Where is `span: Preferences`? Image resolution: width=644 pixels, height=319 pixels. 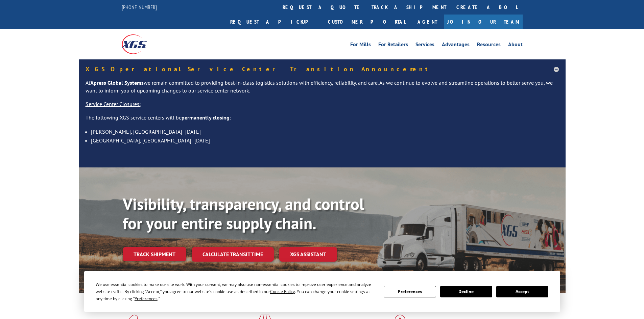
span: Preferences is located at coordinates (146, 299).